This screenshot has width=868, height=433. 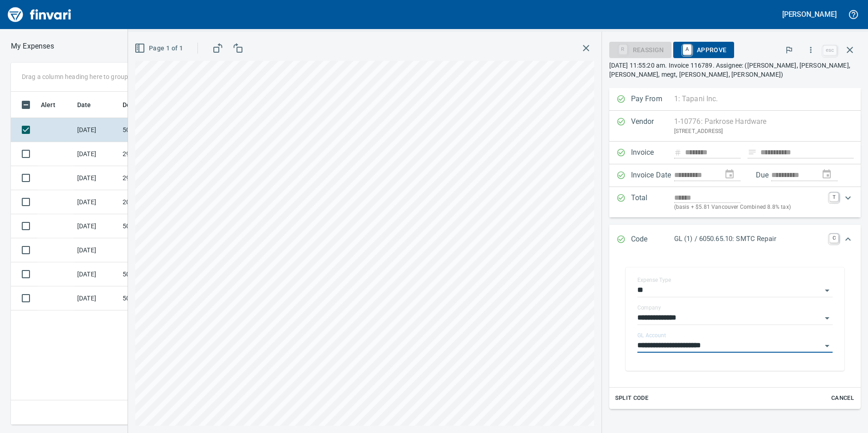 I want to click on a: C, so click(x=834, y=239).